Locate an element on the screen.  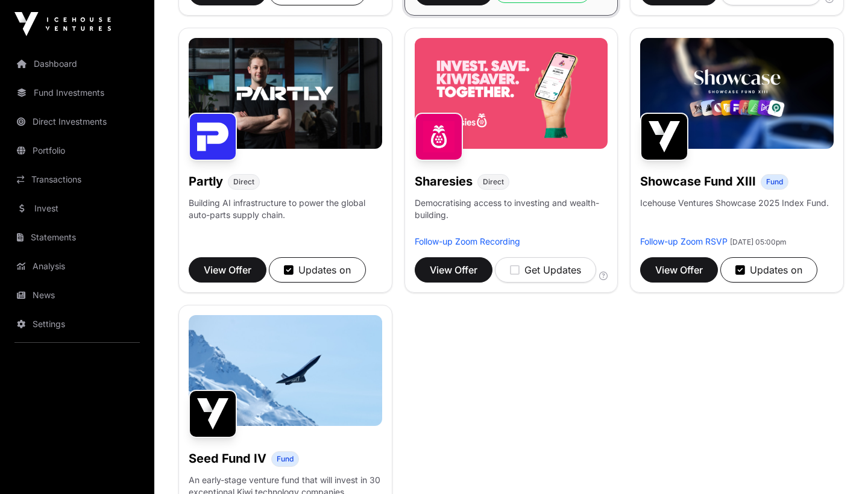
p: Building AI infrastructure to power the global auto-parts supply chain. is located at coordinates (285, 216).